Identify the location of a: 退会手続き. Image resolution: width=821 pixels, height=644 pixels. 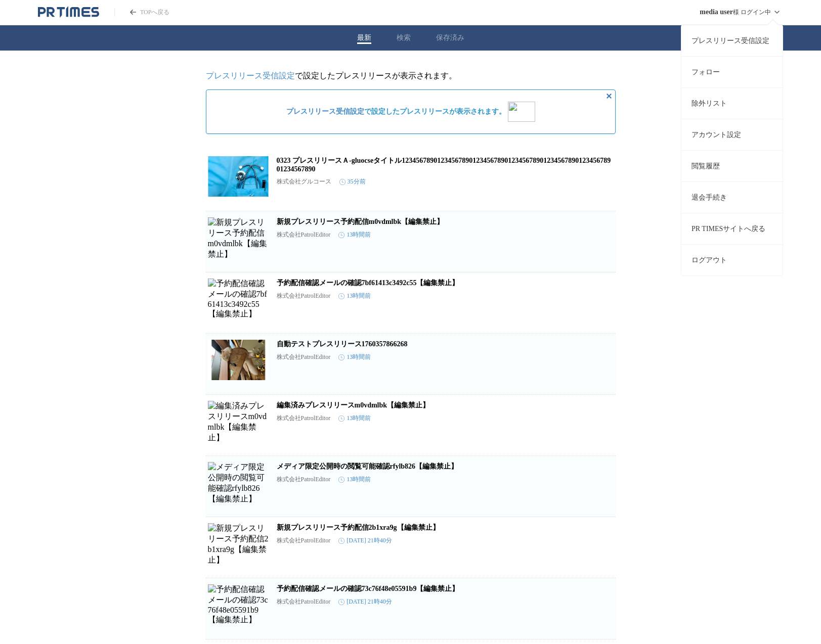
(732, 197).